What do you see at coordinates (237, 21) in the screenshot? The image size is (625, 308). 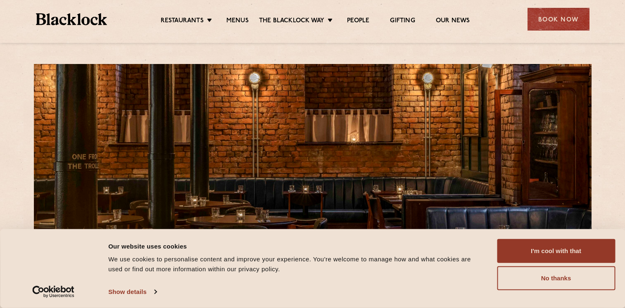 I see `a: Menus` at bounding box center [237, 21].